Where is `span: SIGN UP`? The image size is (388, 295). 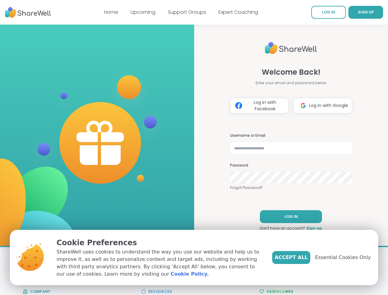 span: SIGN UP is located at coordinates (365, 12).